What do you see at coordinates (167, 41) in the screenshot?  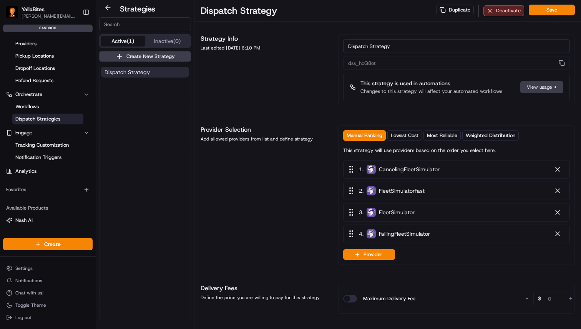 I see `button: Inactive (0)` at bounding box center [167, 41].